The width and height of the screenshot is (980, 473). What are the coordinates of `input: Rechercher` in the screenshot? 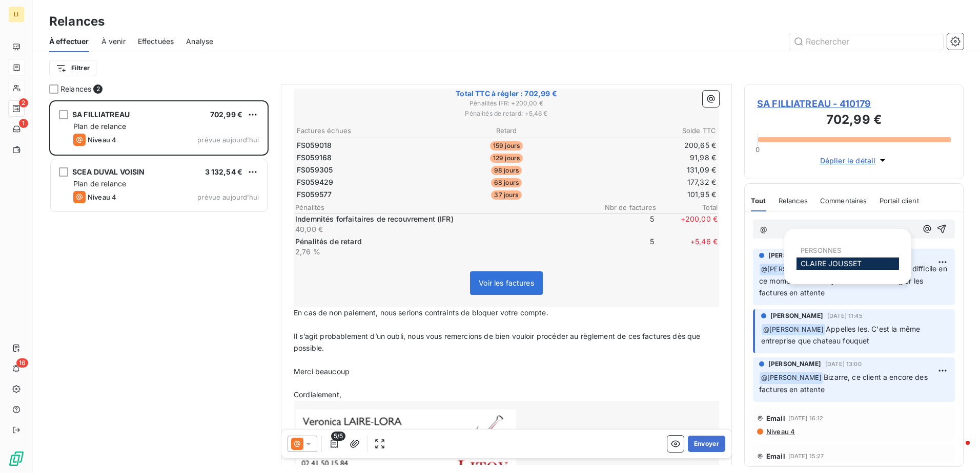 It's located at (866, 41).